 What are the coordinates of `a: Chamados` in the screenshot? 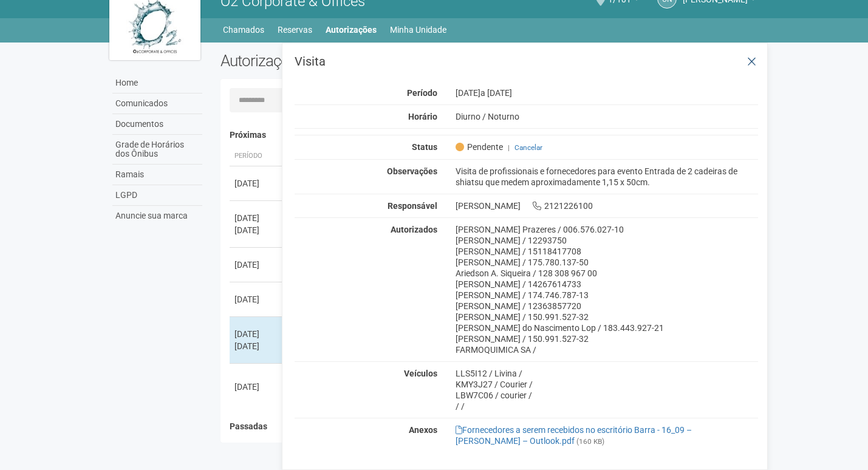 It's located at (243, 30).